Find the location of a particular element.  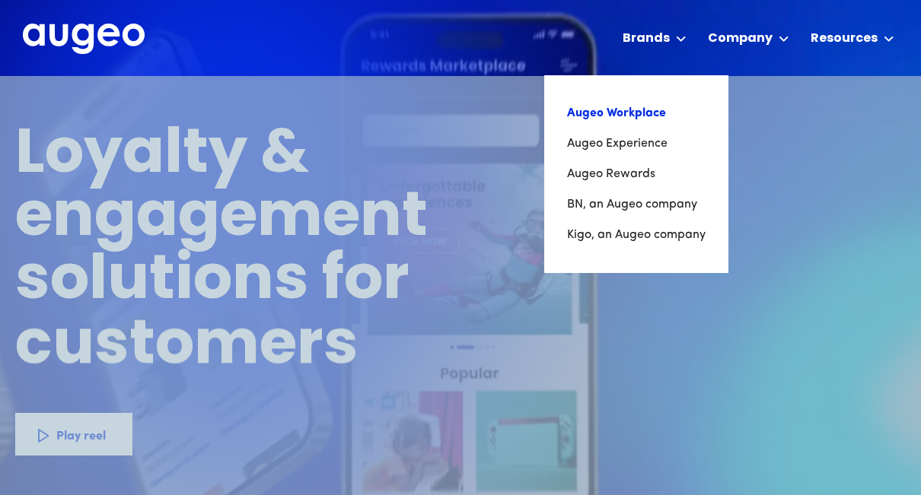

a: Augeo Rewards is located at coordinates (636, 174).